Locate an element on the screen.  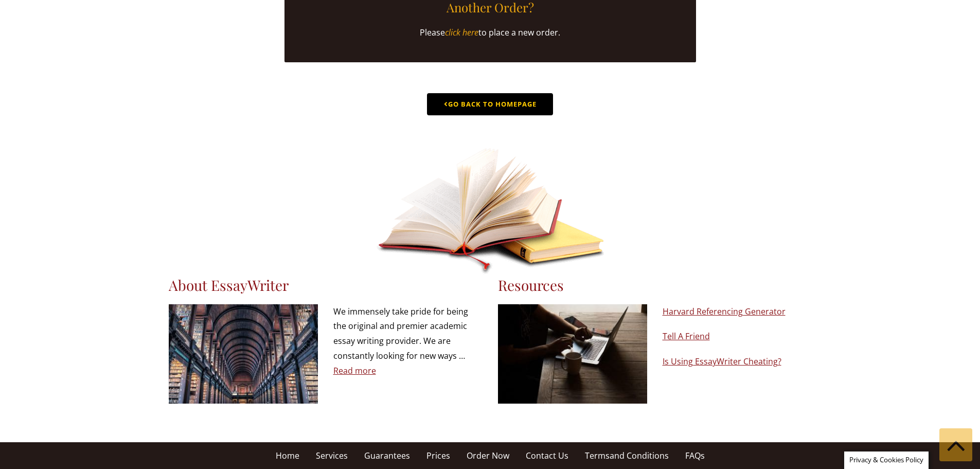
span: FAQs is located at coordinates (696, 456).